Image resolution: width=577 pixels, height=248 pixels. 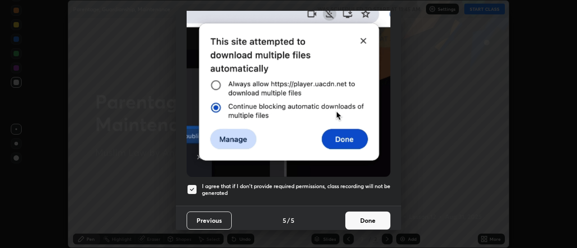 What do you see at coordinates (296, 190) in the screenshot?
I see `h5: I agree that if I don't provide required permissions, class recording will not be generated` at bounding box center [296, 190].